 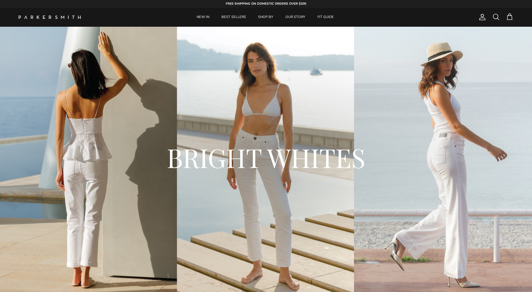 I want to click on a: Parker Smith, so click(x=50, y=17).